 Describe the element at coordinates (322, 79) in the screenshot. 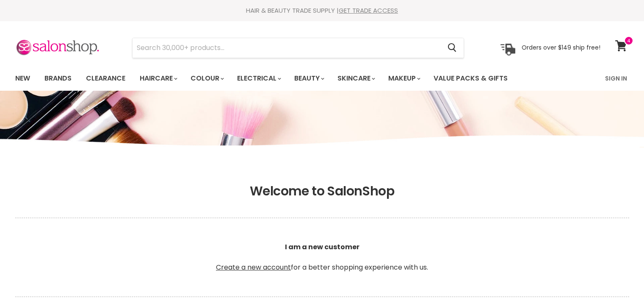

I see `nav: Main` at that location.